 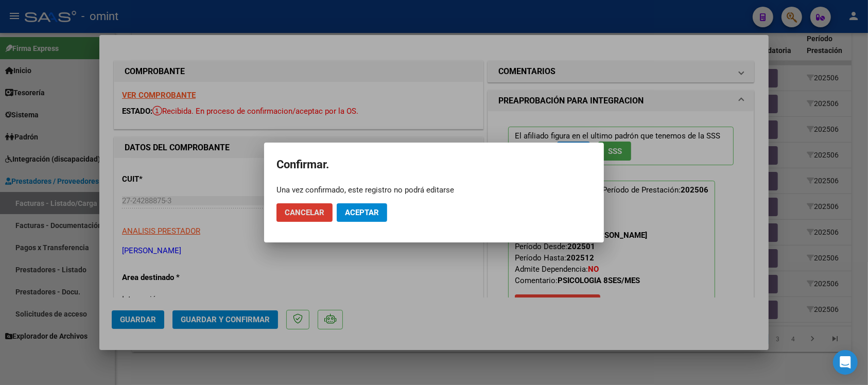 I want to click on button: Cancelar, so click(x=304, y=212).